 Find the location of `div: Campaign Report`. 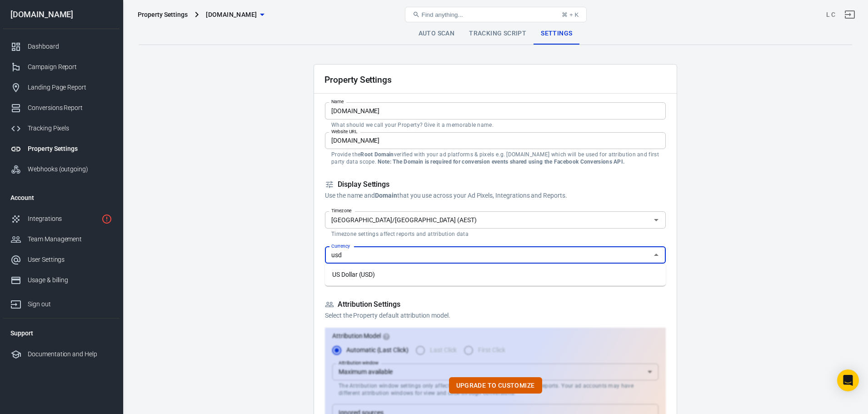

div: Campaign Report is located at coordinates (70, 67).